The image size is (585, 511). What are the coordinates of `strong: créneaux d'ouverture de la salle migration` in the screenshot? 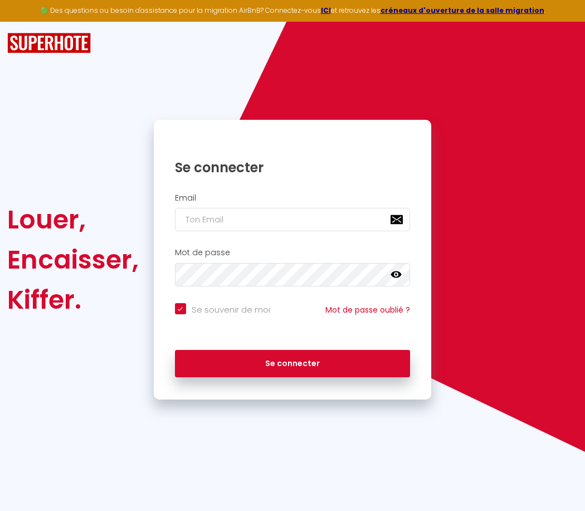 It's located at (462, 10).